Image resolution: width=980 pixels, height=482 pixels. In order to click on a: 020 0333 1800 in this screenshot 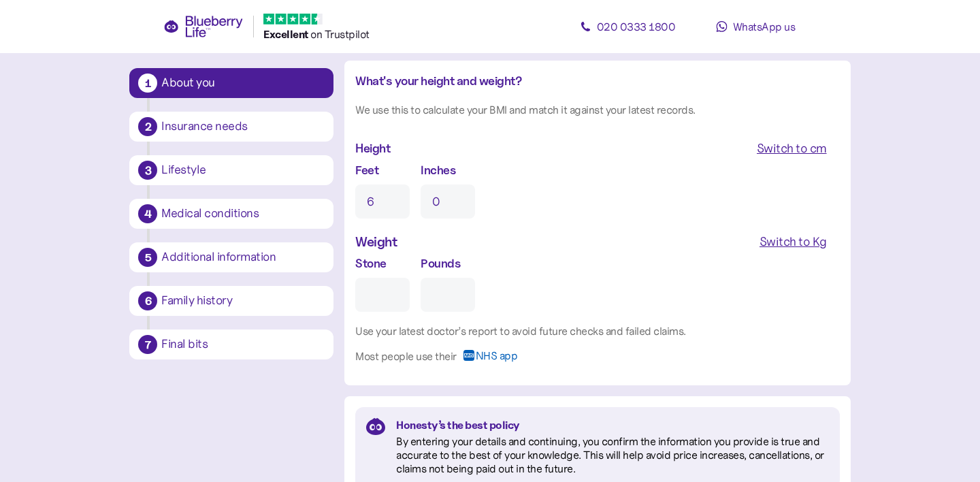, I will do `click(628, 27)`.